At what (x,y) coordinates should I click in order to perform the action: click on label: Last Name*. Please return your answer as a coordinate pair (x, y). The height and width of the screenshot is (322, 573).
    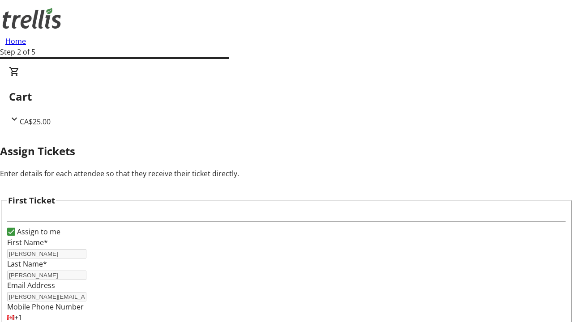
    Looking at the image, I should click on (27, 264).